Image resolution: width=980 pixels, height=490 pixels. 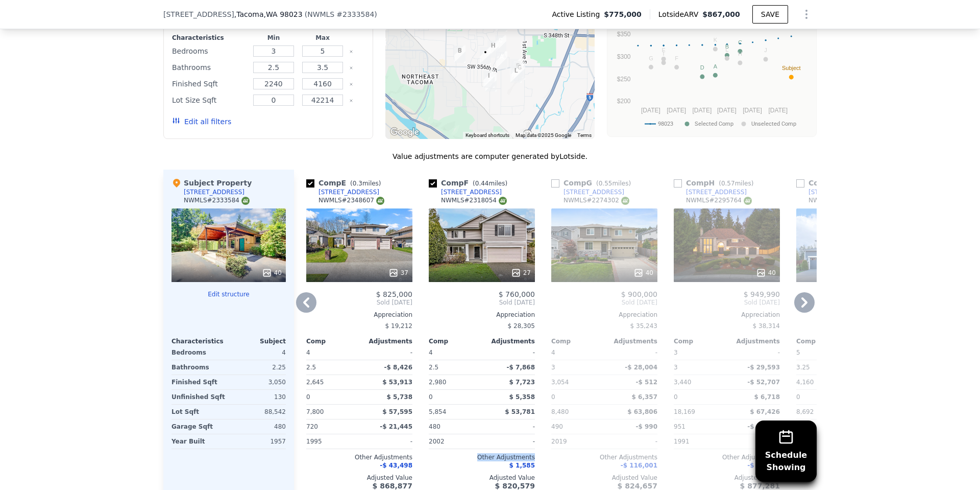 What do you see at coordinates (515, 67) in the screenshot?
I see `div: 184 SW 358th St` at bounding box center [515, 67].